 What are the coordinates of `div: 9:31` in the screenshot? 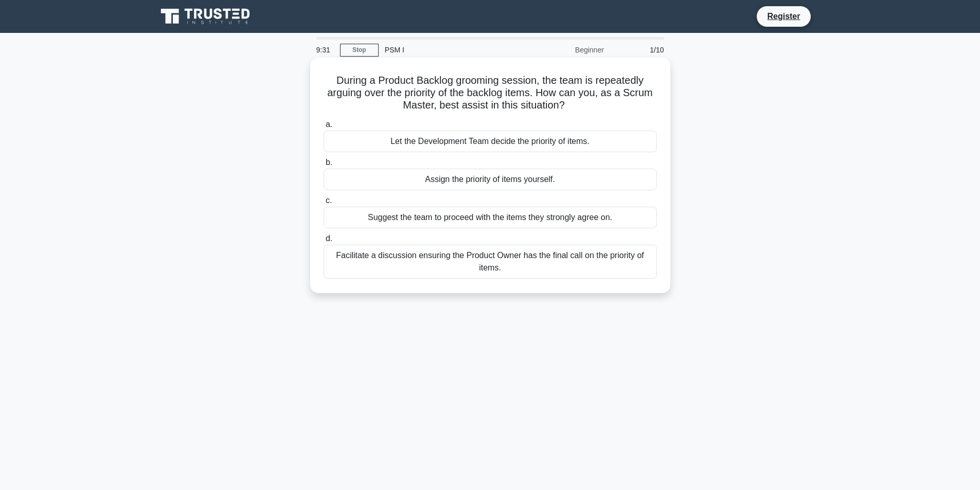 It's located at (325, 50).